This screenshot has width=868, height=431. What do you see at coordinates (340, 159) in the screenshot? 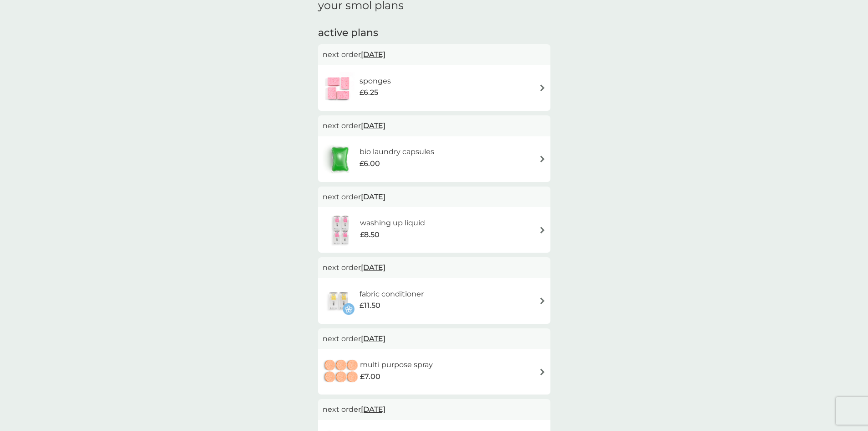
I see `img: bio laundry capsules` at bounding box center [340, 159].